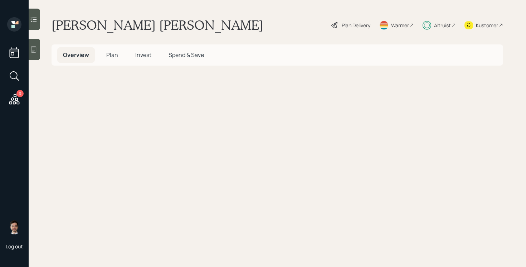 This screenshot has width=526, height=267. I want to click on span: Invest, so click(143, 55).